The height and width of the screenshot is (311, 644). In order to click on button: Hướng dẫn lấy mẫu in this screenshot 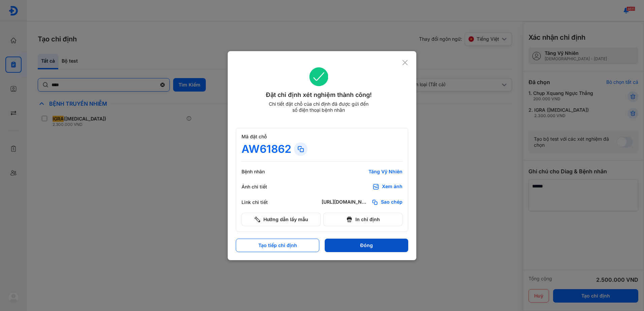, I will do `click(281, 219)`.